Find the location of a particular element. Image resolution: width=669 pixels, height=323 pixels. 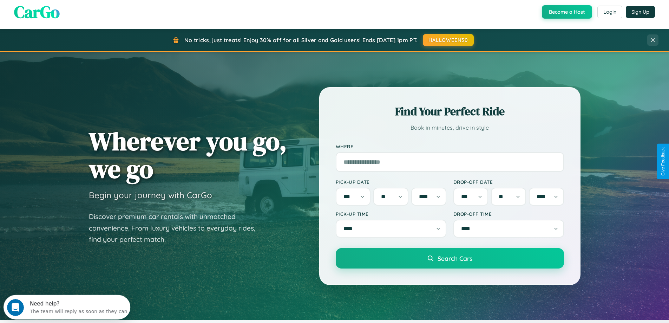

button: Become a Host is located at coordinates (566, 12).